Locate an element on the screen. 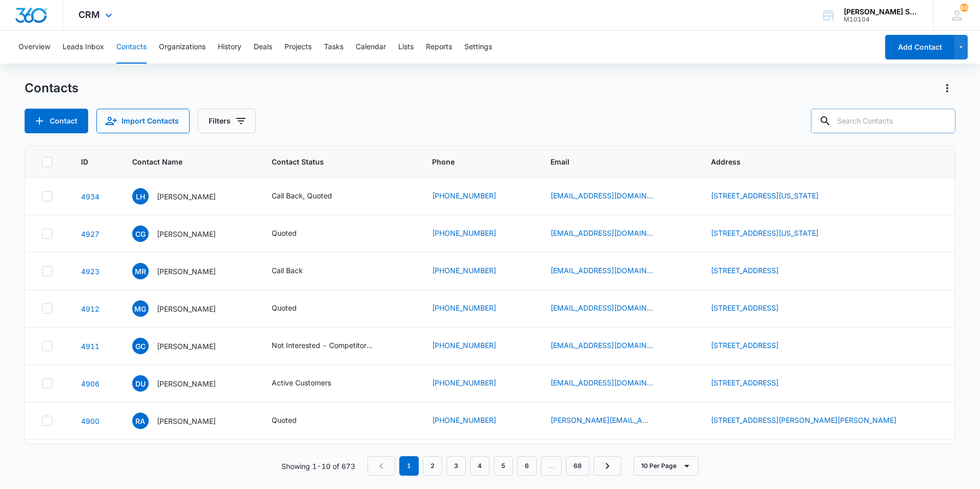 The height and width of the screenshot is (489, 980). button: Tasks is located at coordinates (334, 47).